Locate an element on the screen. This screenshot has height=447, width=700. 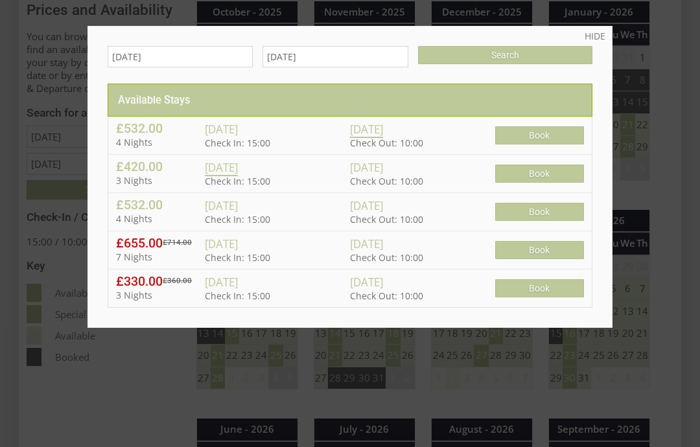
a: HIDE is located at coordinates (595, 36).